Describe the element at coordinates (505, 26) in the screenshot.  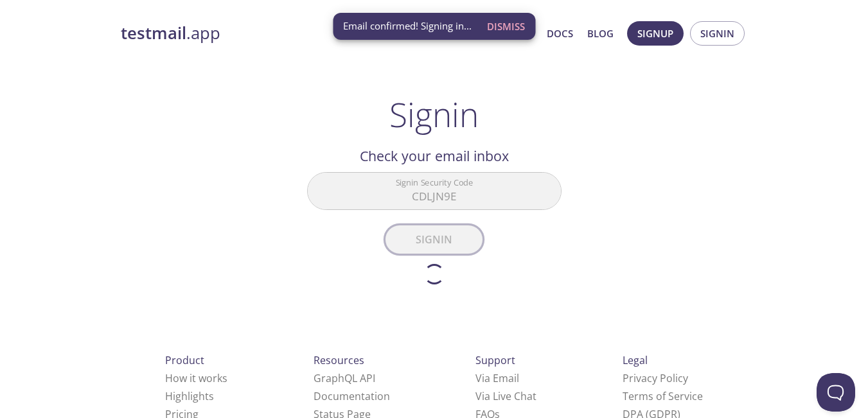
I see `button: Dismiss` at that location.